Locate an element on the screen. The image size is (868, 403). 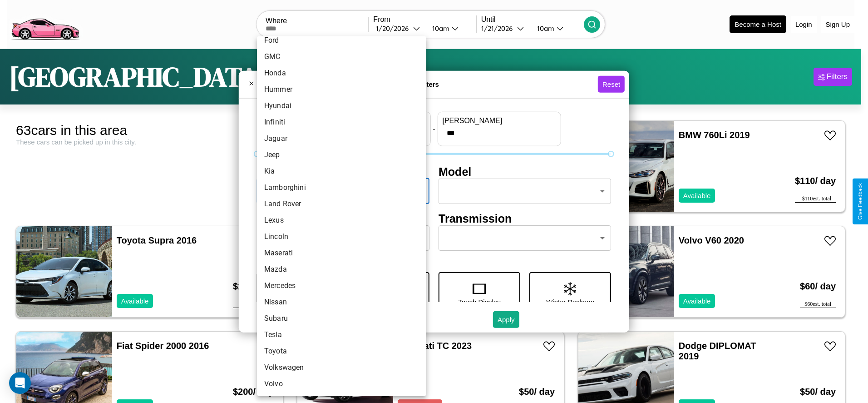
li: Hyundai is located at coordinates (342, 106).